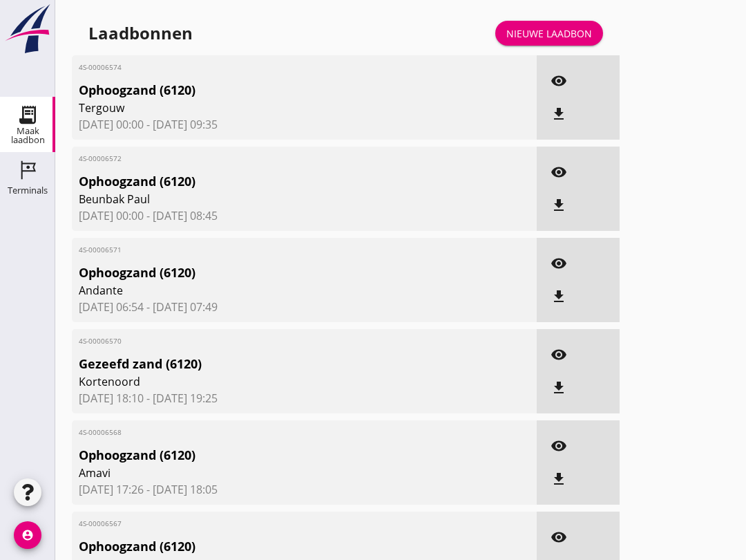 Image resolution: width=746 pixels, height=560 pixels. I want to click on span: Andante, so click(267, 290).